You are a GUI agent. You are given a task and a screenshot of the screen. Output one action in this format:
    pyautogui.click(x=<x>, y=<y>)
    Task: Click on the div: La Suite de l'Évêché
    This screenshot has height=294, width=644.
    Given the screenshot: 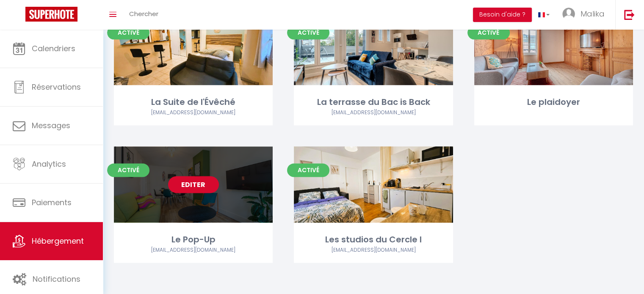 What is the action you would take?
    pyautogui.click(x=193, y=102)
    